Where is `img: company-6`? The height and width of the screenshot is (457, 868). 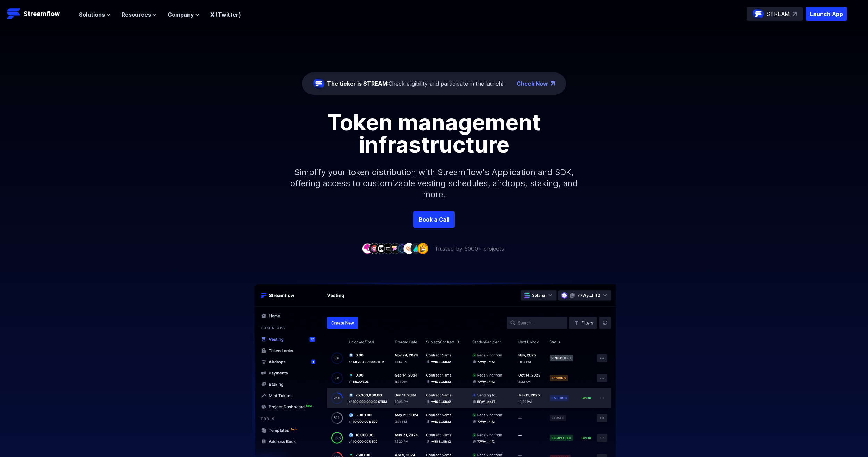
img: company-6 is located at coordinates (402, 249).